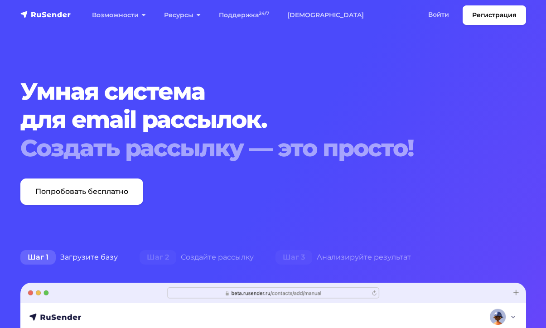 The width and height of the screenshot is (546, 328). I want to click on div: Создайте рассылку, so click(197, 257).